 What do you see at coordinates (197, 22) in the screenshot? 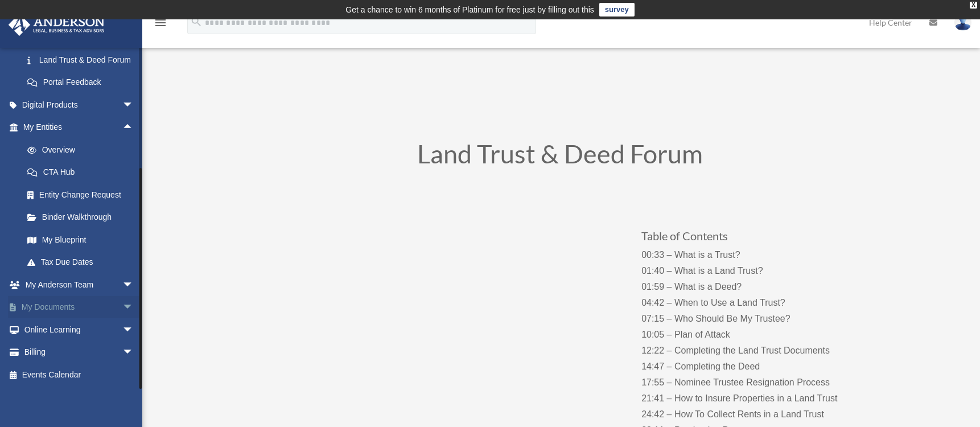
I see `i: search` at bounding box center [197, 22].